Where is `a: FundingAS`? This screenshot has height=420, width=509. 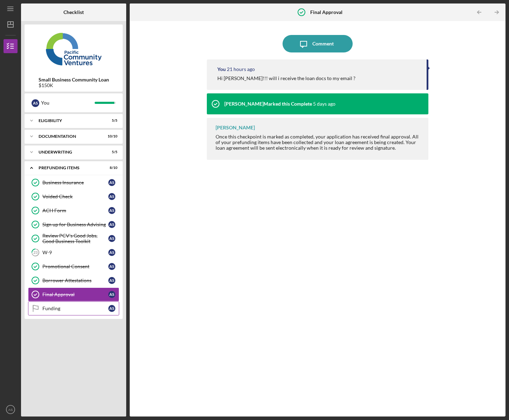
a: FundingAS is located at coordinates (74, 308).